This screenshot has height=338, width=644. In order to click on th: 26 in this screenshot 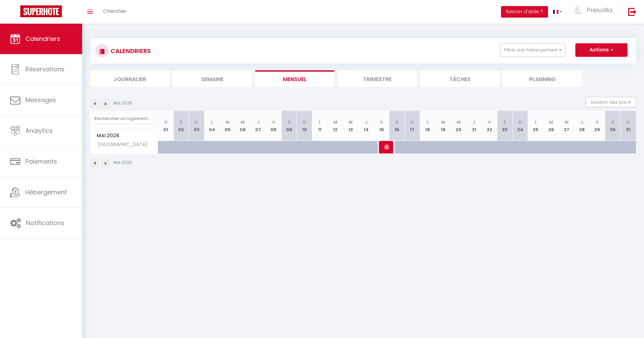, I will do `click(551, 126)`.